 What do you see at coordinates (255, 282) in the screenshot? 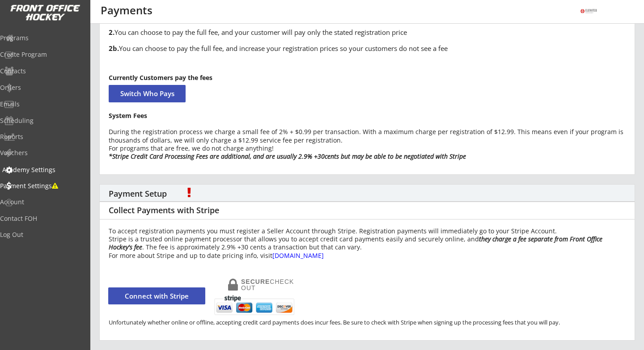
I see `strong: SECURE` at bounding box center [255, 282].